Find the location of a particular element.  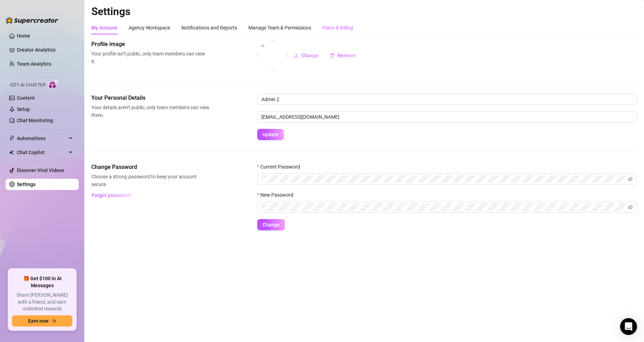

span: Earn now is located at coordinates (38, 321).